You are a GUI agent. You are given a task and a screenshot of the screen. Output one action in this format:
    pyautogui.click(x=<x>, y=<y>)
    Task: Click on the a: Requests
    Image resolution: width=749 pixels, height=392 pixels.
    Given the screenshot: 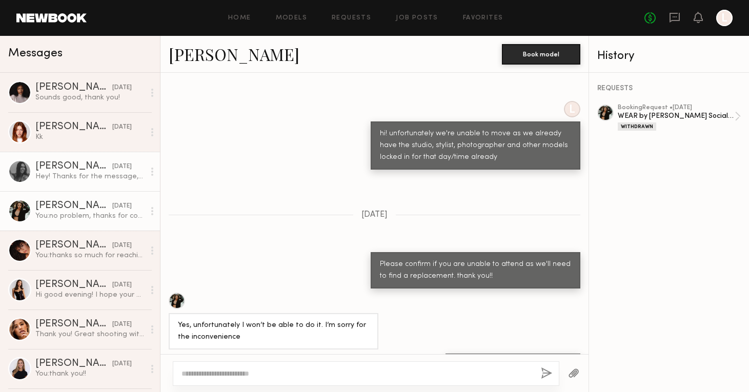 What is the action you would take?
    pyautogui.click(x=351, y=18)
    